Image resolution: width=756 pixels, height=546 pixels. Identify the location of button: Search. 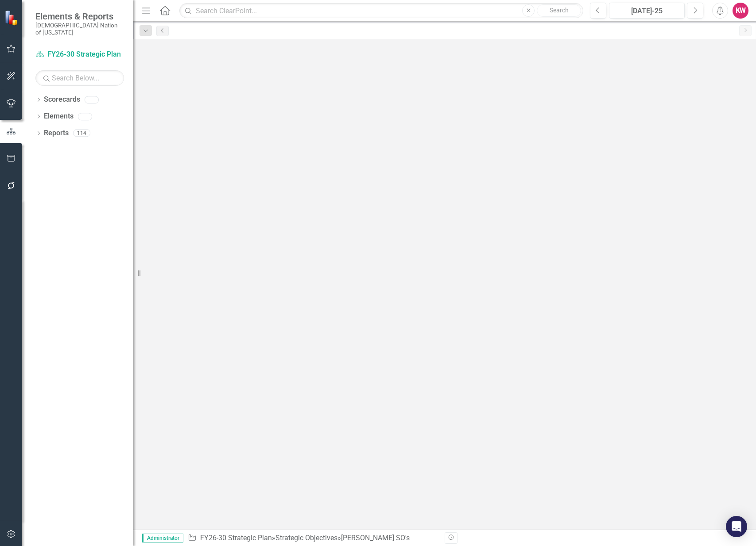
(559, 11).